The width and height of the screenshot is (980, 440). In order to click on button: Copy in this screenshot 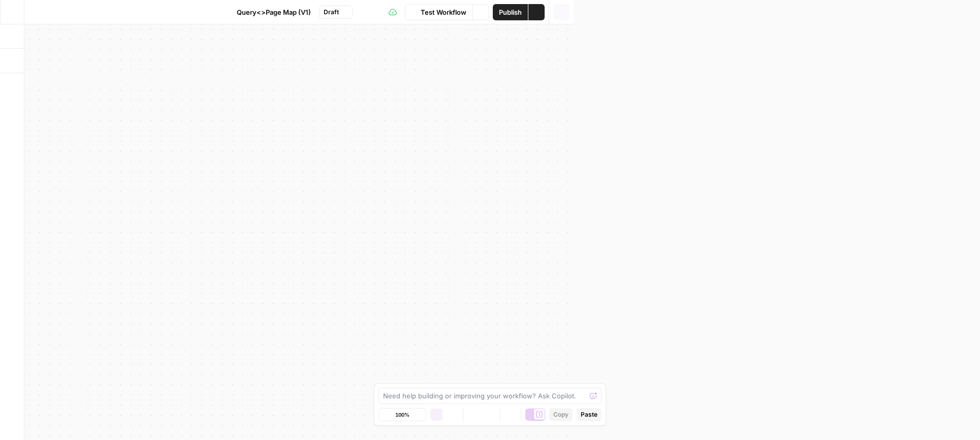, I will do `click(561, 415)`.